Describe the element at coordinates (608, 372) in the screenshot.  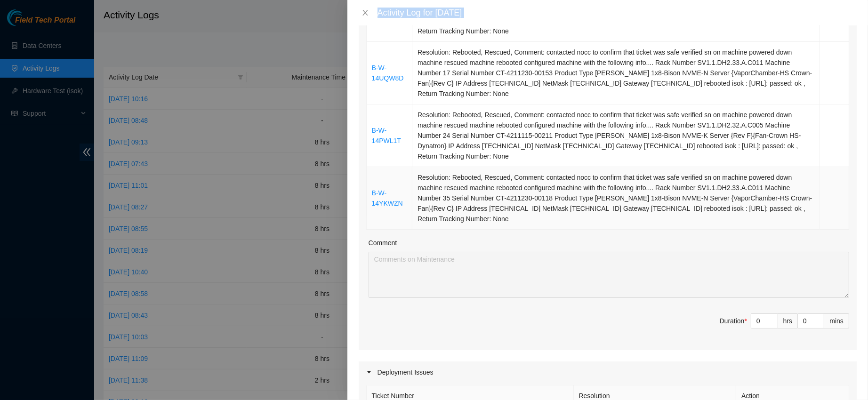
I see `div: Deployment Issues` at that location.